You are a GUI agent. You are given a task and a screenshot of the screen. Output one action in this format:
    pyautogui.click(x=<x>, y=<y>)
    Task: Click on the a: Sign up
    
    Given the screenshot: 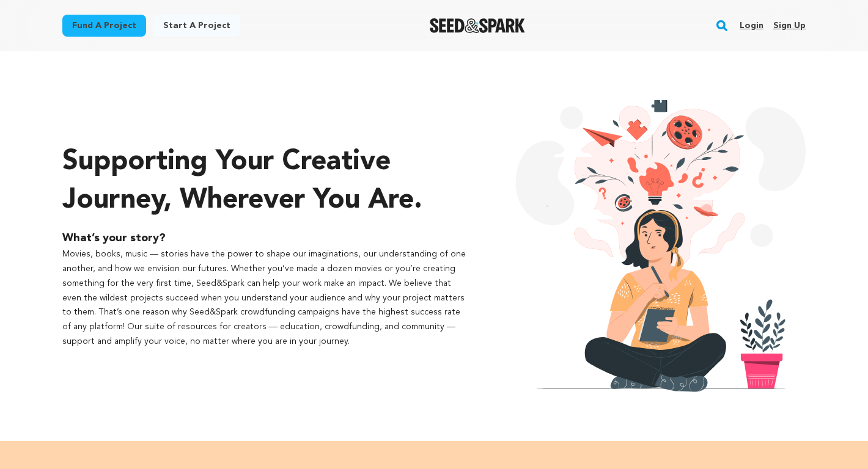 What is the action you would take?
    pyautogui.click(x=789, y=26)
    